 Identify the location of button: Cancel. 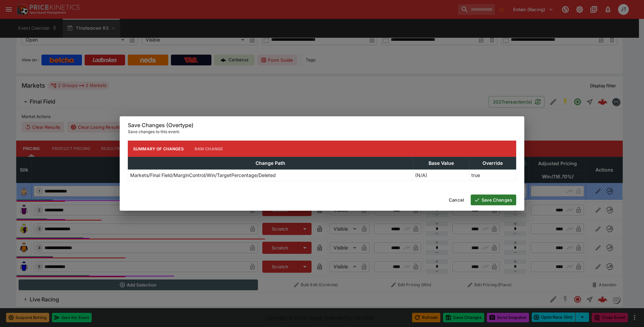
(456, 200).